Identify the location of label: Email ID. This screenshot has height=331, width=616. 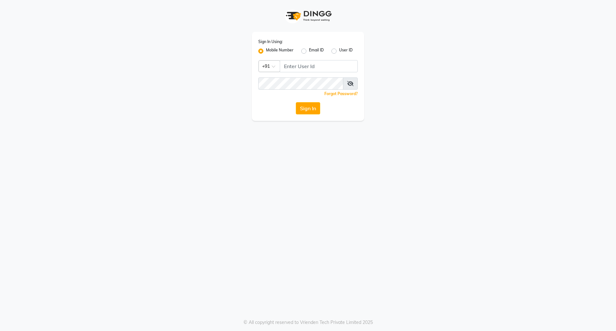
(316, 51).